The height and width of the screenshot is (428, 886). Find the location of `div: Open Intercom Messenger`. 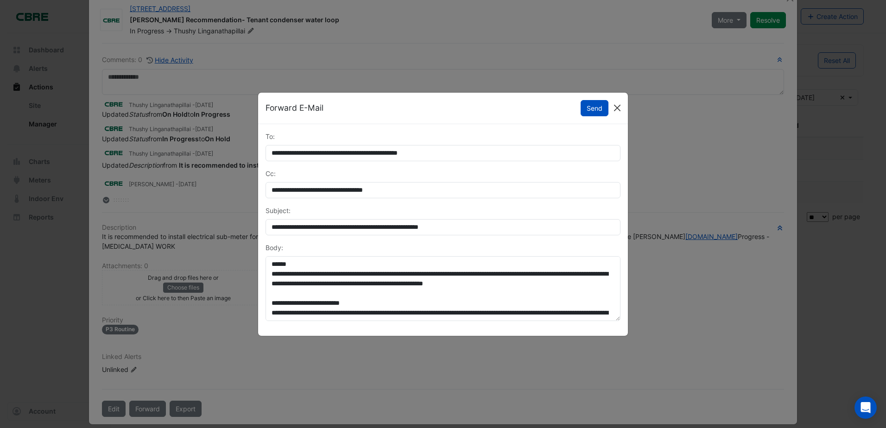

div: Open Intercom Messenger is located at coordinates (866, 408).